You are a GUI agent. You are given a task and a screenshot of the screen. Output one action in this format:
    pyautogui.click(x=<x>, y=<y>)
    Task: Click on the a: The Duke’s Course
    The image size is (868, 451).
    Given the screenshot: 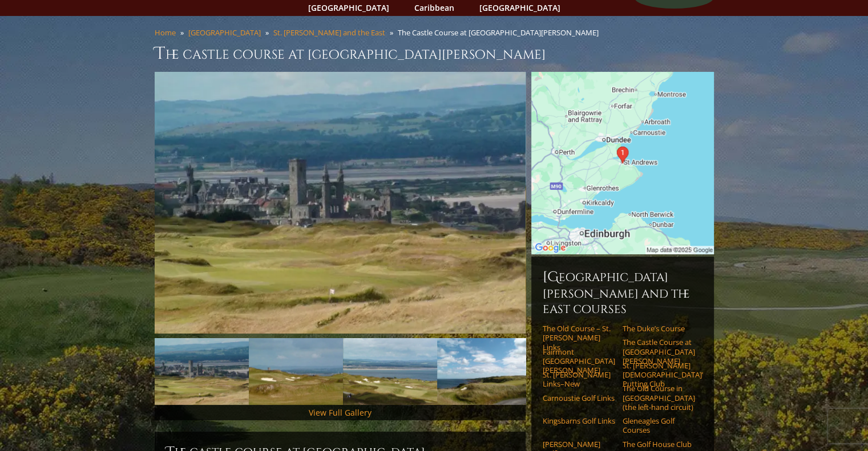 What is the action you would take?
    pyautogui.click(x=658, y=329)
    